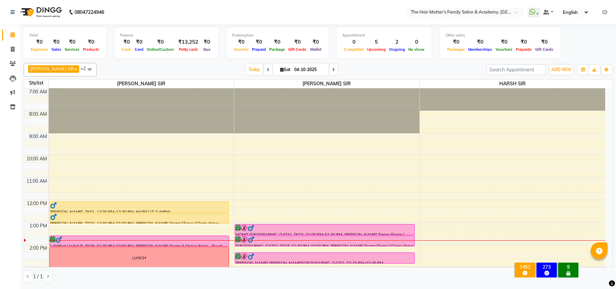 Image resolution: width=616 pixels, height=289 pixels. What do you see at coordinates (315, 49) in the screenshot?
I see `span: Wallet` at bounding box center [315, 49].